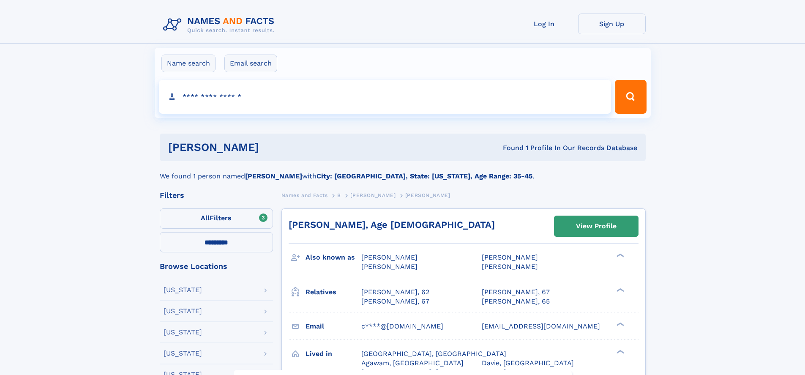 Image resolution: width=805 pixels, height=375 pixels. I want to click on h3: Email, so click(334, 326).